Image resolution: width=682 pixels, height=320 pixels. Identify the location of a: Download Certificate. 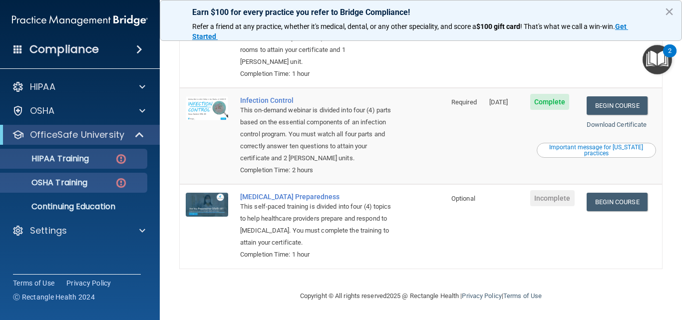
(617, 124).